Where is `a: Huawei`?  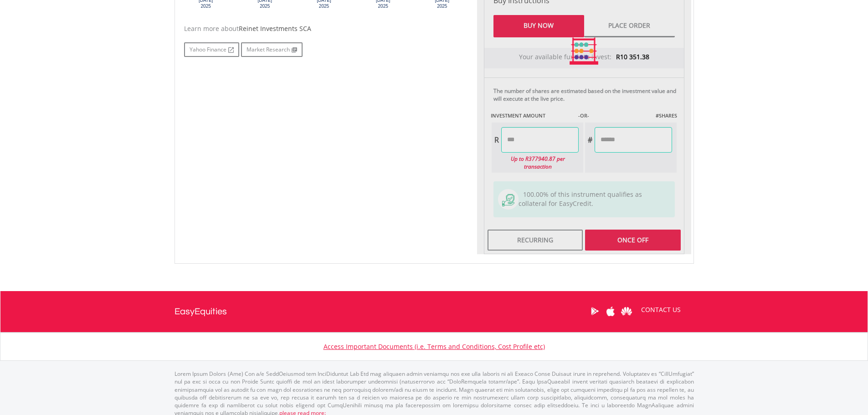
a: Huawei is located at coordinates (626, 311).